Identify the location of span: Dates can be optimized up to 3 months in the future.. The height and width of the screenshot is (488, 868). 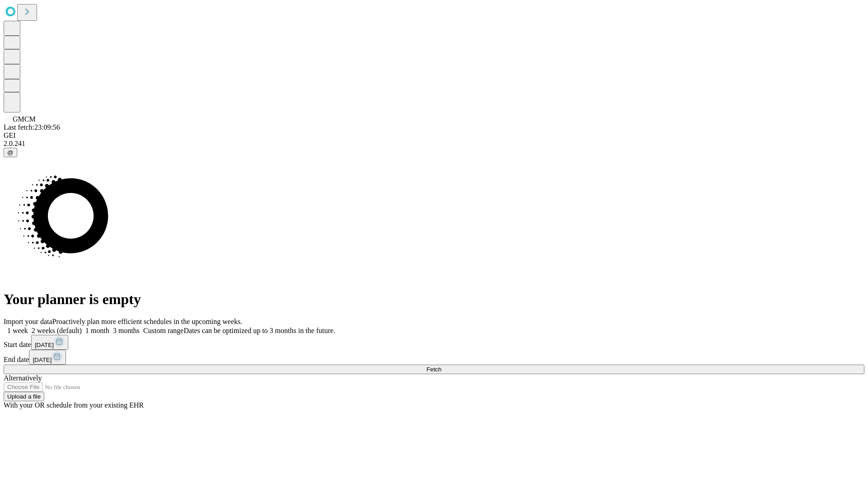
(259, 330).